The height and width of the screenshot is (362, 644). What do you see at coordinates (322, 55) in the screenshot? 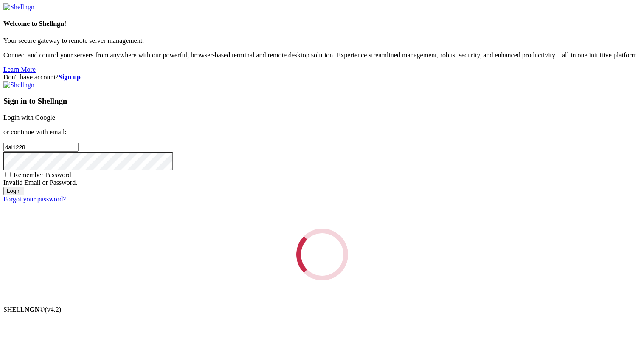
I see `p: Connect and control your servers from anywhere with our powerful, browser-based terminal and remo...` at bounding box center [322, 55].